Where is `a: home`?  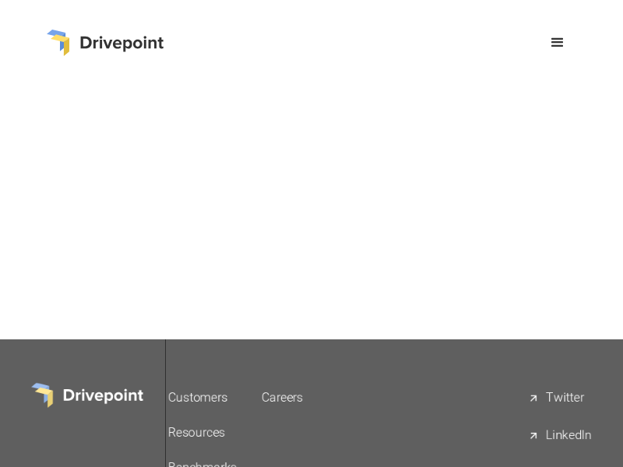 a: home is located at coordinates (105, 42).